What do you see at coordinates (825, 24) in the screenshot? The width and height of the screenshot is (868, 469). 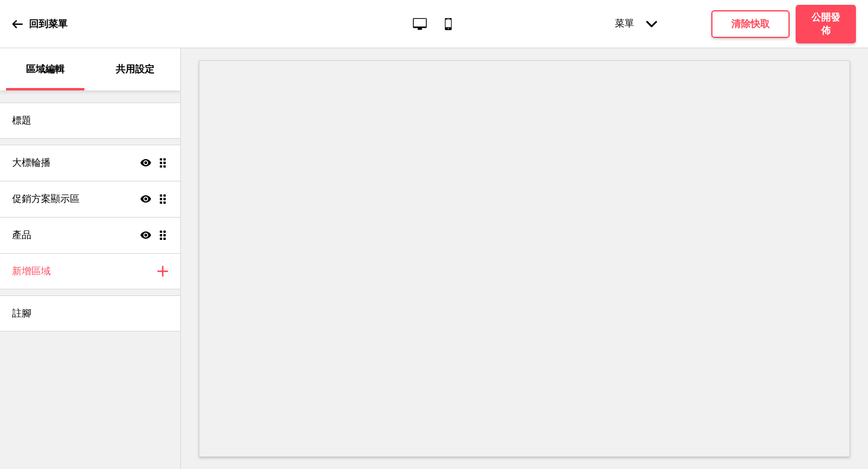 I see `button: 公開發佈` at bounding box center [825, 24].